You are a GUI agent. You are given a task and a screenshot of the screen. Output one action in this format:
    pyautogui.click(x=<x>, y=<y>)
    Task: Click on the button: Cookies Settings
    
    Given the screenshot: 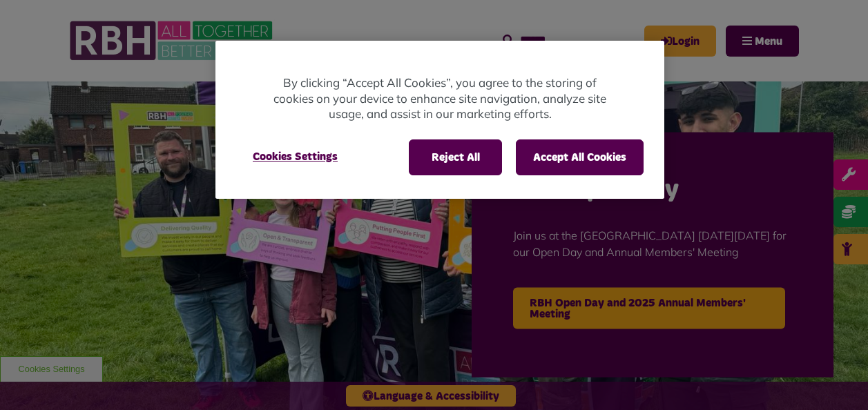 What is the action you would take?
    pyautogui.click(x=295, y=157)
    